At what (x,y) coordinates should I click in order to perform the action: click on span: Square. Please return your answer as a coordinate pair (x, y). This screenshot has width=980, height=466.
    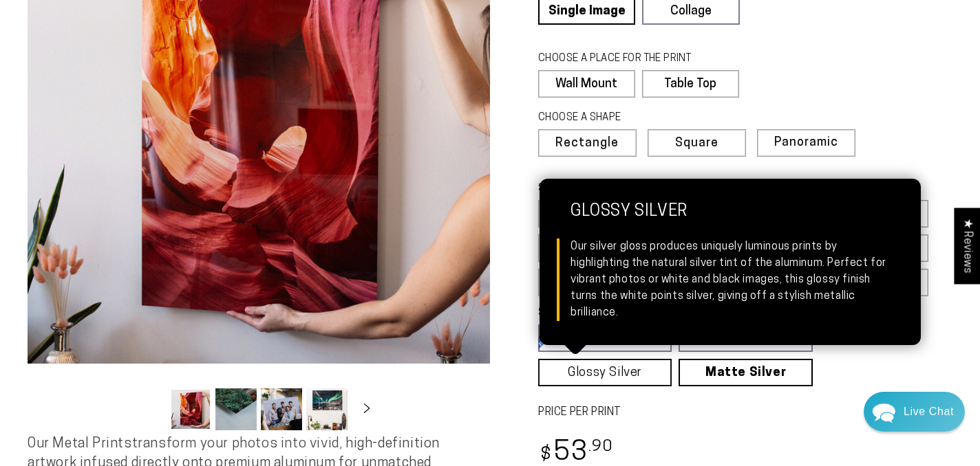
    Looking at the image, I should click on (697, 144).